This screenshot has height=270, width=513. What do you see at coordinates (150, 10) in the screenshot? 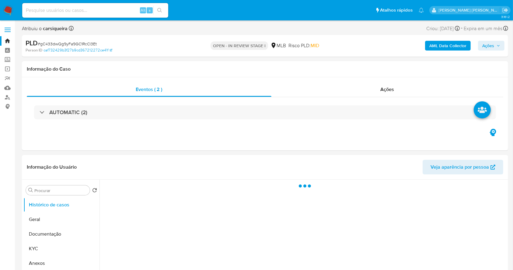
I see `span: s` at bounding box center [150, 10].